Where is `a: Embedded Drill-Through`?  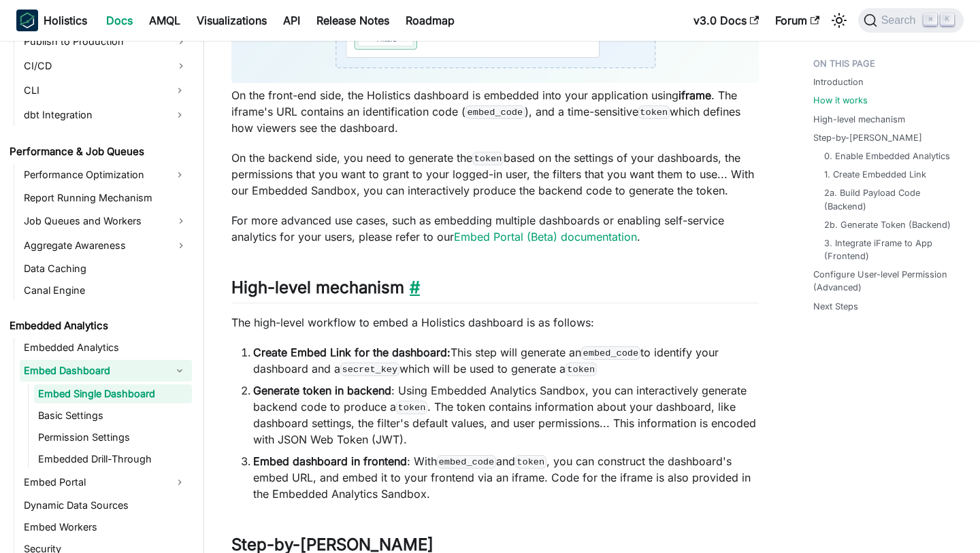 a: Embedded Drill-Through is located at coordinates (113, 459).